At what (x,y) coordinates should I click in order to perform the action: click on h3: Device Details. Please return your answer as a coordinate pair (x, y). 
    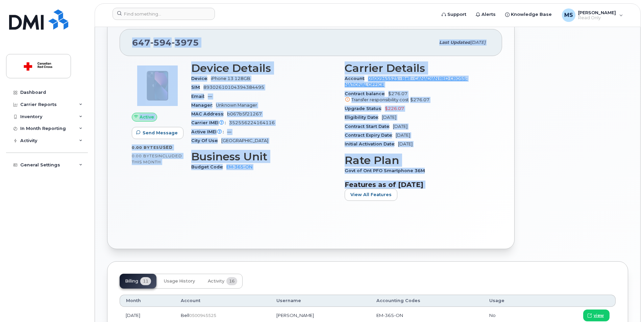
    Looking at the image, I should click on (264, 68).